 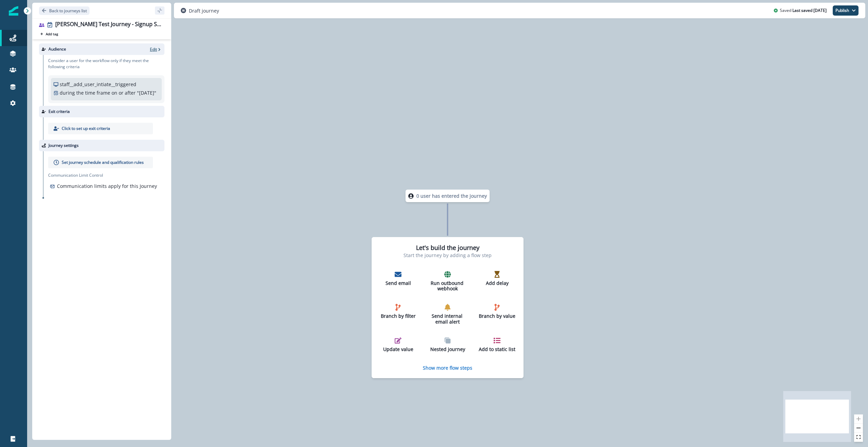 I want to click on div: Let's build the journeyStart the journey by adding a flow stepSend emailRun outbound webhookAdd d..., so click(x=448, y=307).